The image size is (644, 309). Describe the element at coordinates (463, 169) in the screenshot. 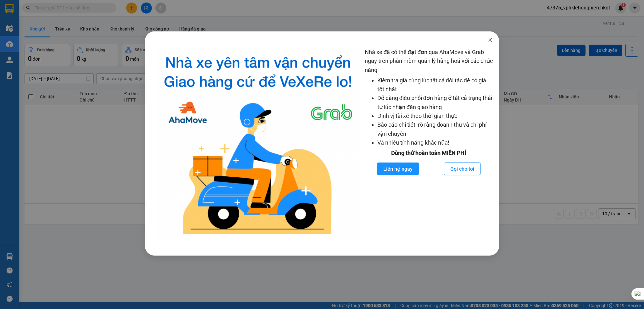

I see `button: Gọi cho tôi` at that location.